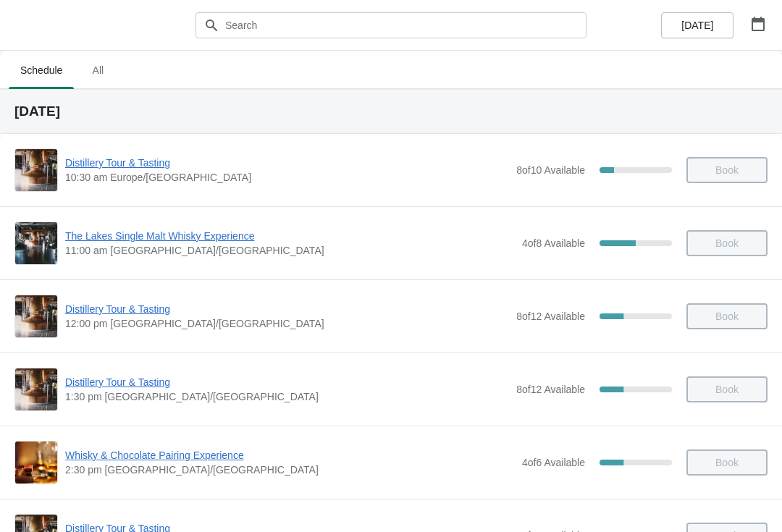 The image size is (782, 532). Describe the element at coordinates (290, 236) in the screenshot. I see `span: The Lakes Single Malt Whisky Experience` at that location.